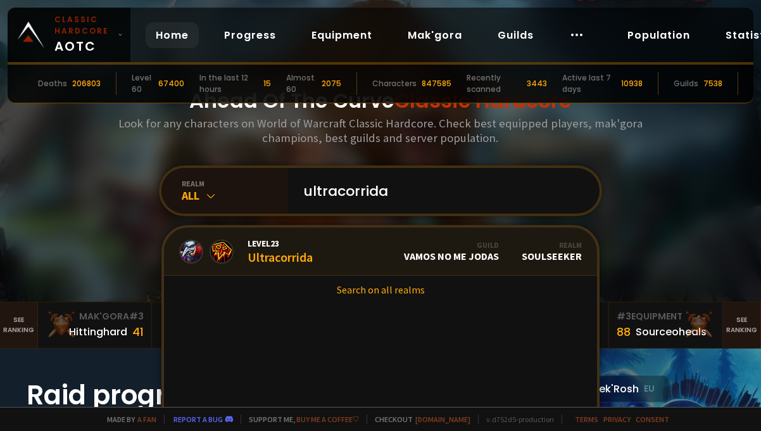  What do you see at coordinates (98, 331) in the screenshot?
I see `div: Hittinghard` at bounding box center [98, 331].